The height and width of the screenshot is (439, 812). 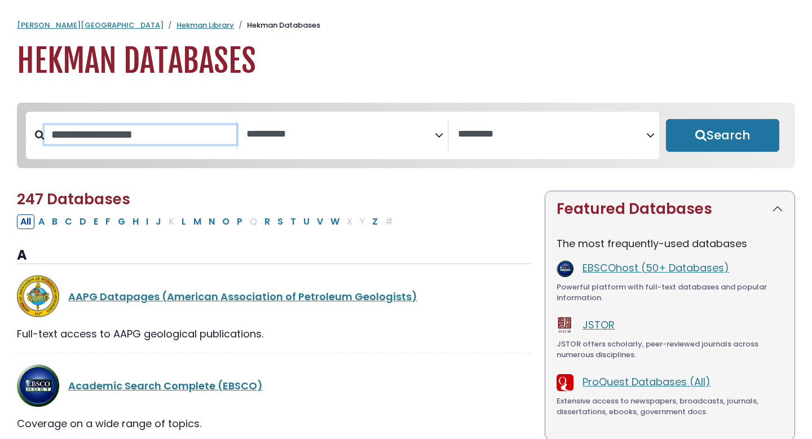 I want to click on button: Filter Results T, so click(x=293, y=222).